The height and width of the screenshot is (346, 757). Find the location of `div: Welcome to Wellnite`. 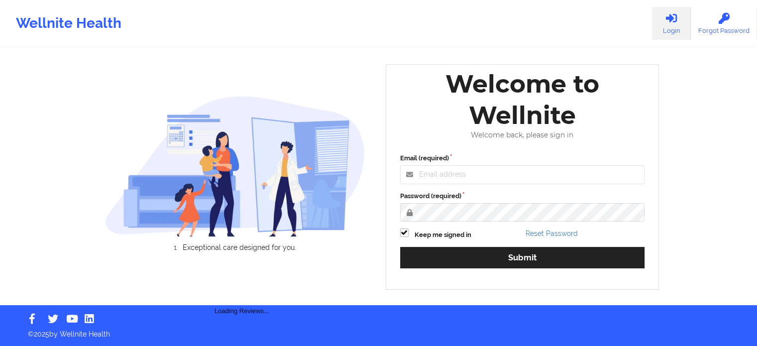

div: Welcome to Wellnite is located at coordinates (523, 100).